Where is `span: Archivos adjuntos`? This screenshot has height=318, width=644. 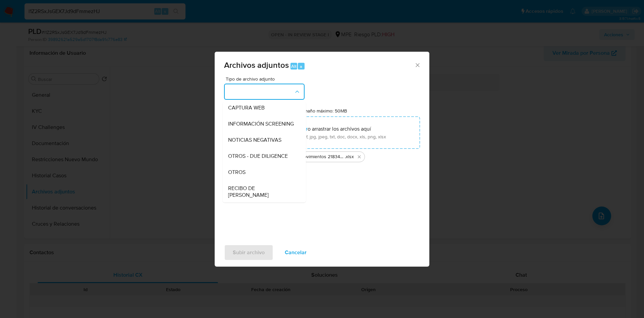 span: Archivos adjuntos is located at coordinates (256, 65).